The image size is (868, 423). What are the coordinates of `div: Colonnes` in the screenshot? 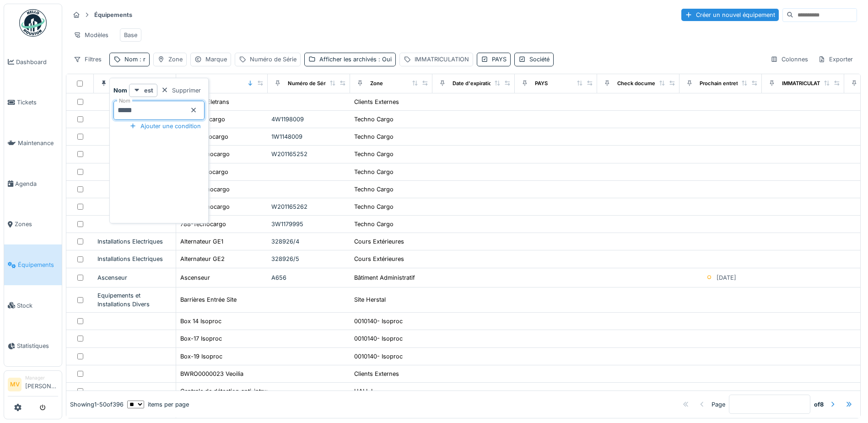 It's located at (790, 59).